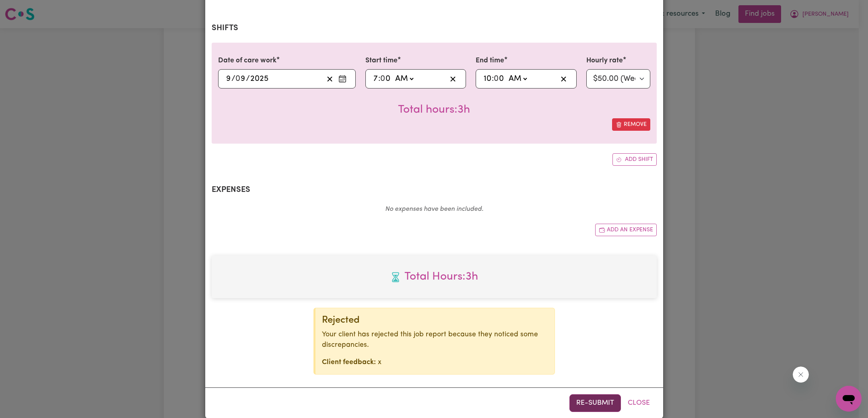 The image size is (868, 418). What do you see at coordinates (635, 160) in the screenshot?
I see `button: Add another shift` at bounding box center [635, 160].